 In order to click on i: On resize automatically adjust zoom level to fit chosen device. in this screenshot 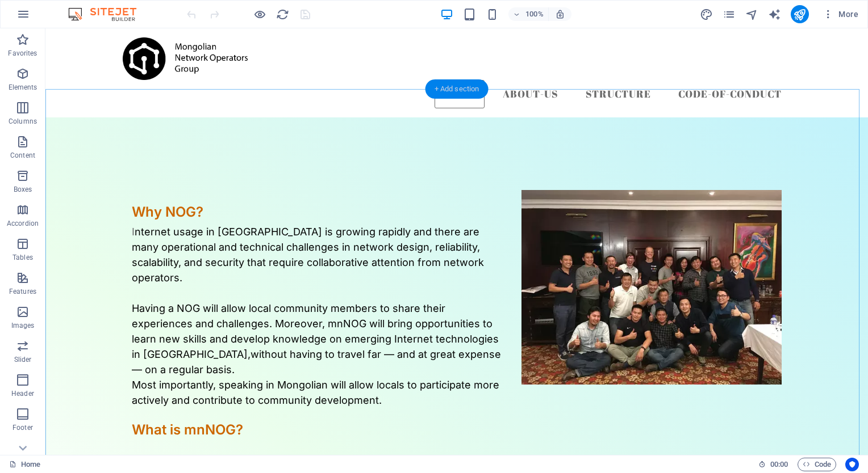, I will do `click(560, 14)`.